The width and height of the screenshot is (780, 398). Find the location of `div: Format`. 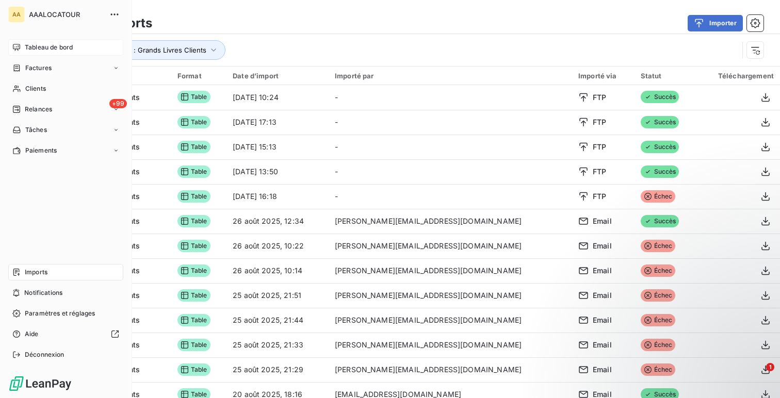

div: Format is located at coordinates (199, 76).